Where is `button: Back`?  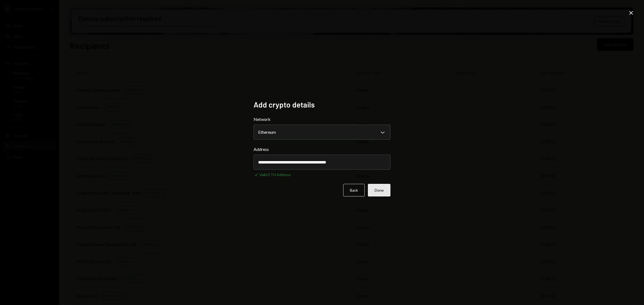 button: Back is located at coordinates (354, 190).